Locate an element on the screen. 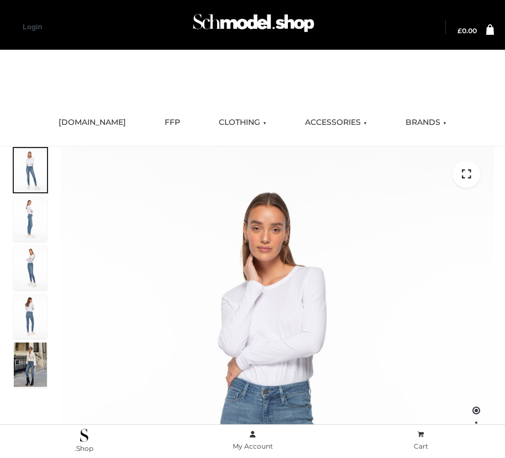 Image resolution: width=505 pixels, height=458 pixels. a: ACCESSORIES is located at coordinates (336, 123).